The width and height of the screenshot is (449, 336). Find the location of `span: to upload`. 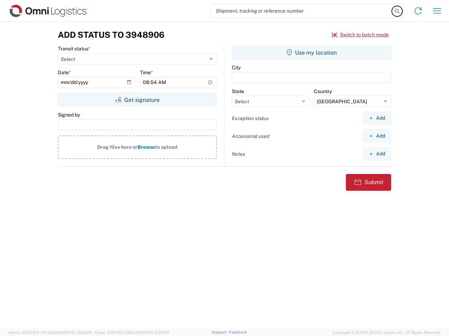

span: to upload is located at coordinates (166, 147).